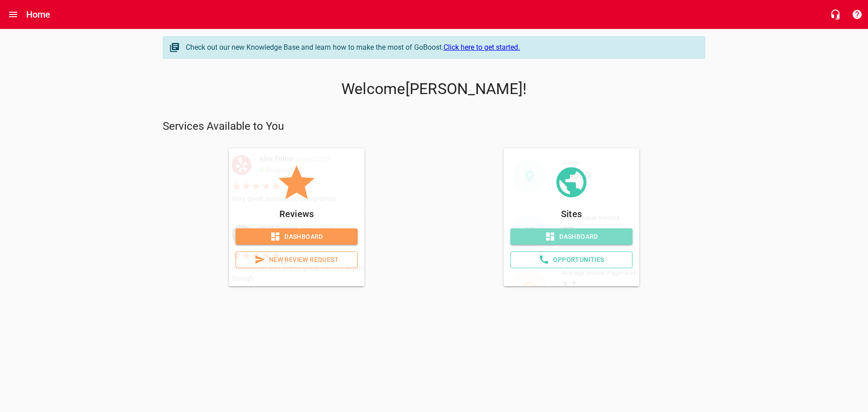  I want to click on button: Open drawer, so click(13, 14).